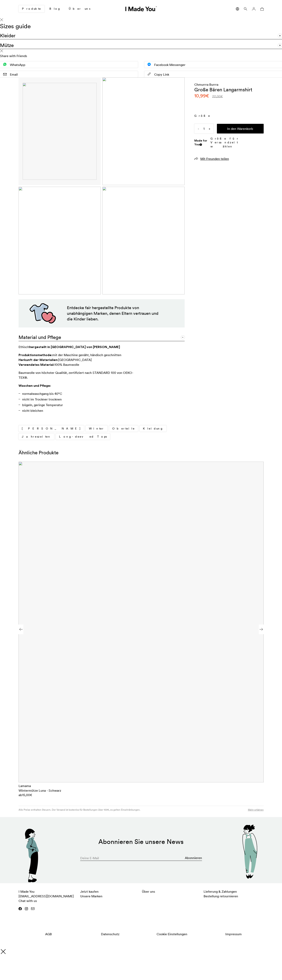 Image resolution: width=282 pixels, height=980 pixels. Describe the element at coordinates (79, 810) in the screenshot. I see `p: Alle Preise enthalten Steuern. Der Versand ist kostenlos für Bestellungen über 100€, es gelten Ei...` at that location.